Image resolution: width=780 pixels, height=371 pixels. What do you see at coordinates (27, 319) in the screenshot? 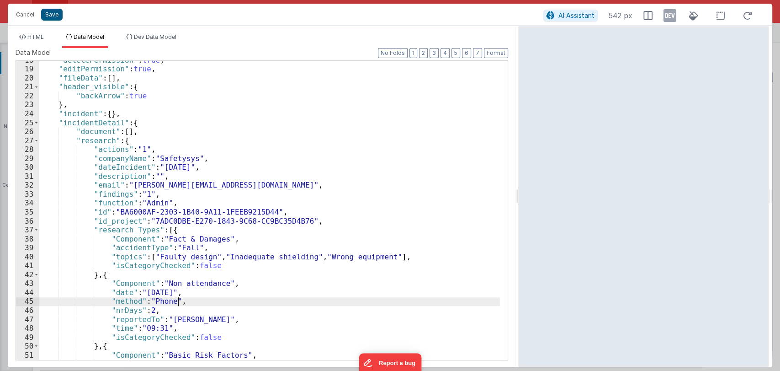
I see `div: 47` at bounding box center [27, 319].